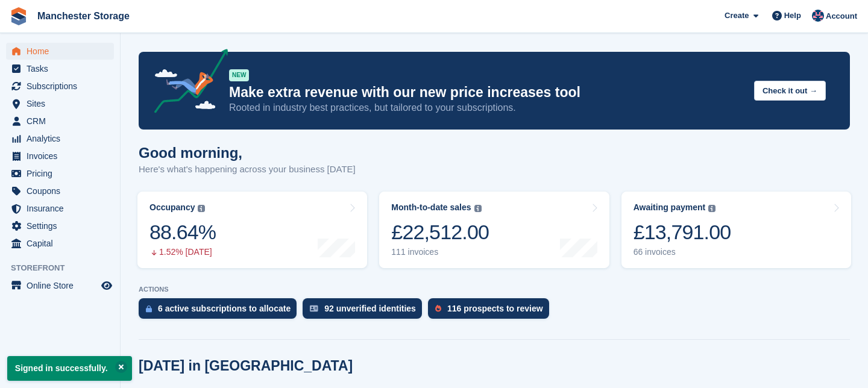 Image resolution: width=868 pixels, height=388 pixels. Describe the element at coordinates (365, 311) in the screenshot. I see `a: 92 unverified identities` at that location.